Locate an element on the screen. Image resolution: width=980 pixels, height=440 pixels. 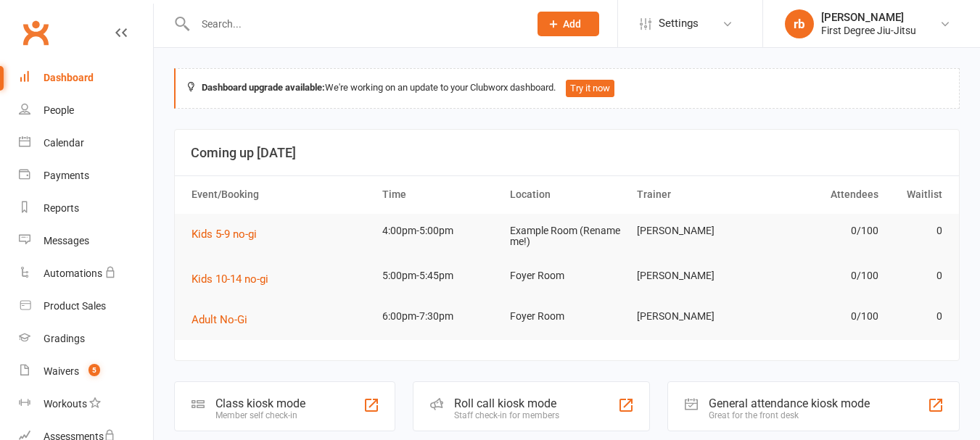
button: Kids 10-14 no-gi is located at coordinates (235, 279).